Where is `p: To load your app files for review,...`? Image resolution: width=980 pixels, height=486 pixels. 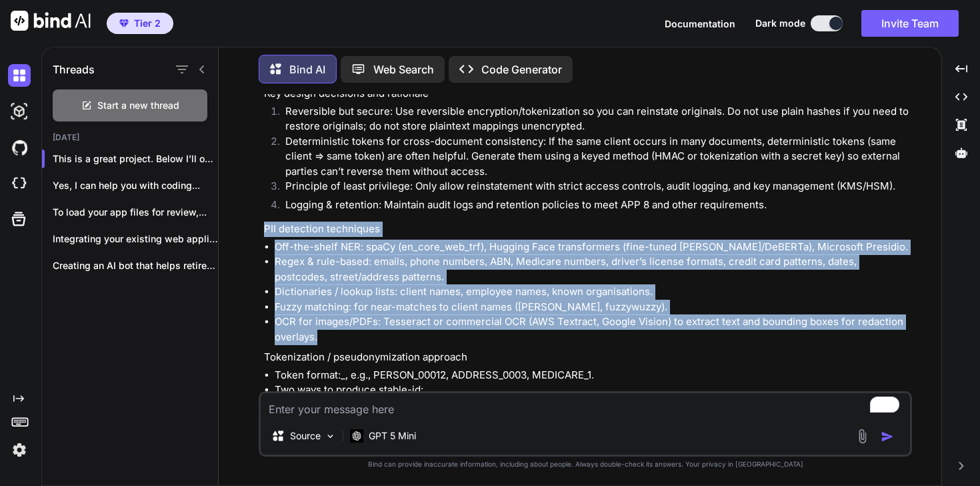
p: To load your app files for review,... is located at coordinates (136, 212).